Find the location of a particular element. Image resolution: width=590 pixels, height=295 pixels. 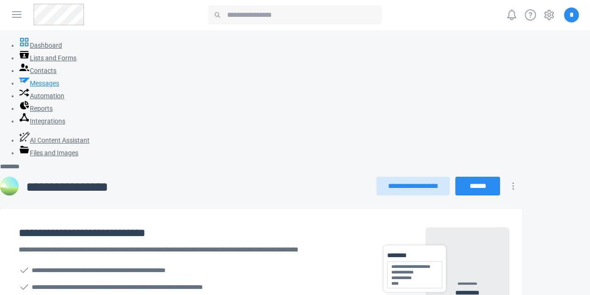

span: Contacts is located at coordinates (43, 70).